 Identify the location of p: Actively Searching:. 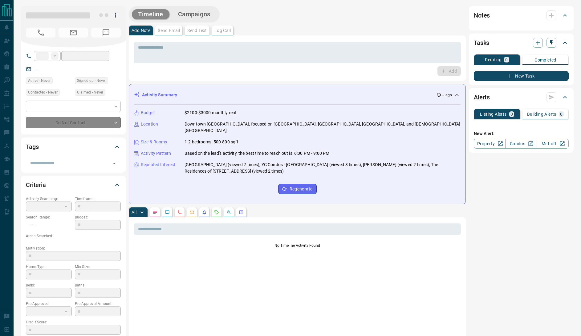
(49, 199).